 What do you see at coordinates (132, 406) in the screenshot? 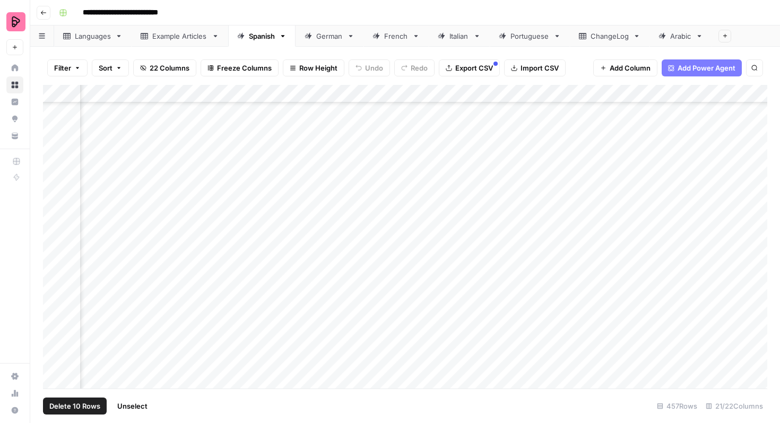
I see `span: Unselect` at bounding box center [132, 406].